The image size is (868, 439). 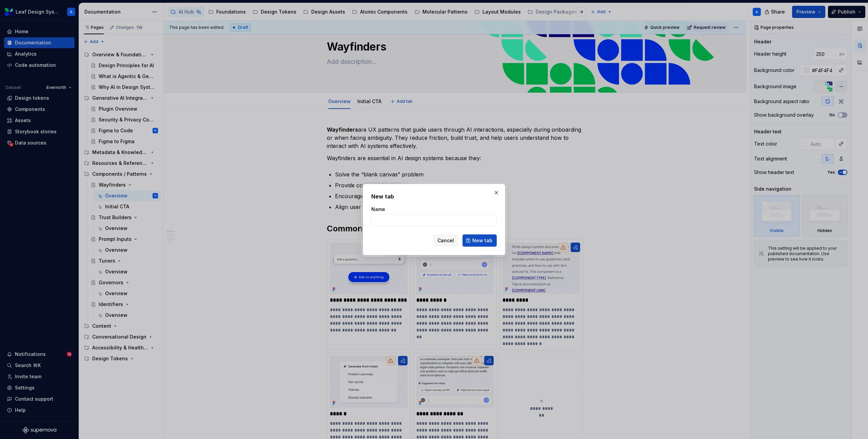 I want to click on button: Cancel, so click(x=446, y=240).